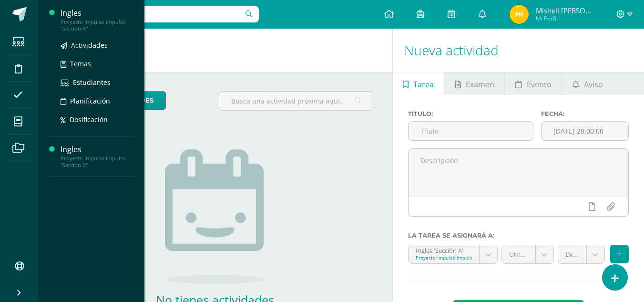  Describe the element at coordinates (443, 250) in the screenshot. I see `div: Ingles 'Sección A'` at that location.